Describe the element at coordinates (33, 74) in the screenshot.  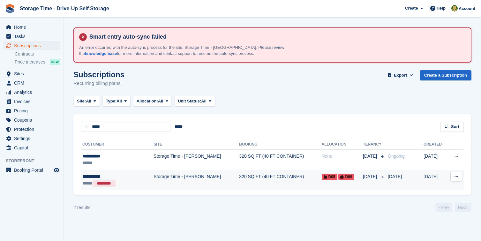
I see `span: Sites` at that location.